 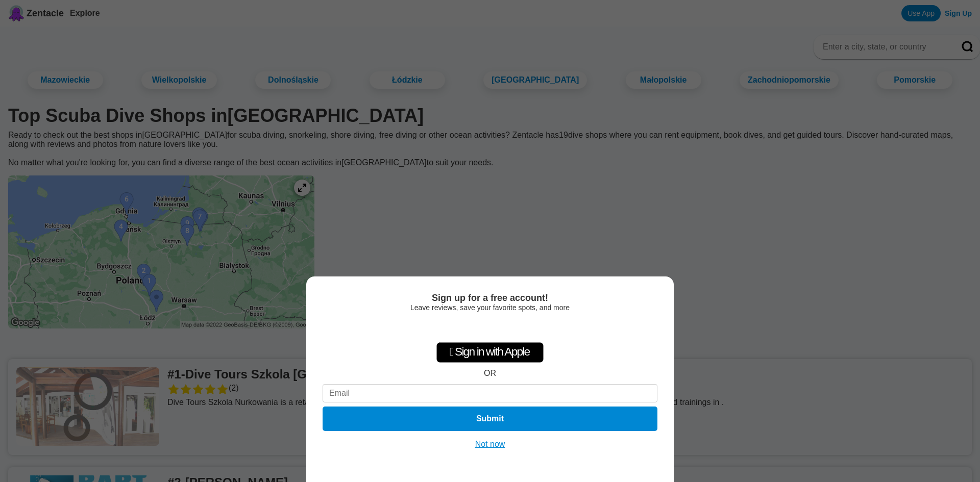 What do you see at coordinates (490, 393) in the screenshot?
I see `input: Email` at bounding box center [490, 393].